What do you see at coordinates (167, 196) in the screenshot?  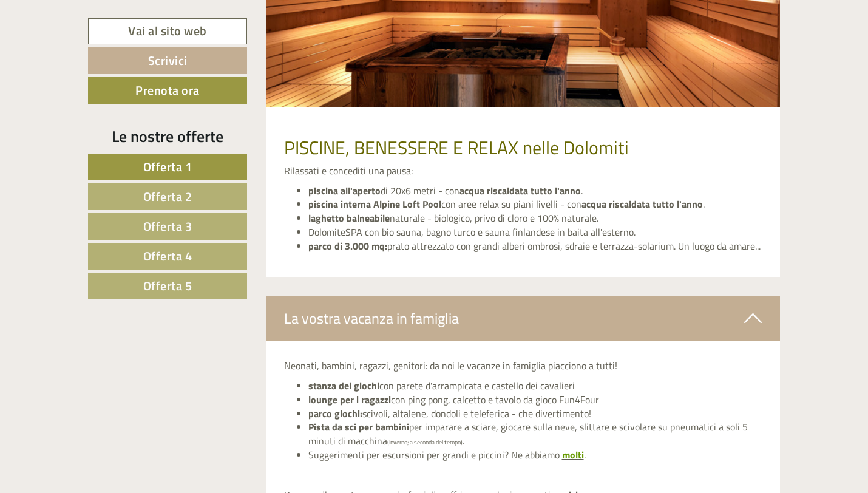 I see `span: Offerta 2` at bounding box center [167, 196].